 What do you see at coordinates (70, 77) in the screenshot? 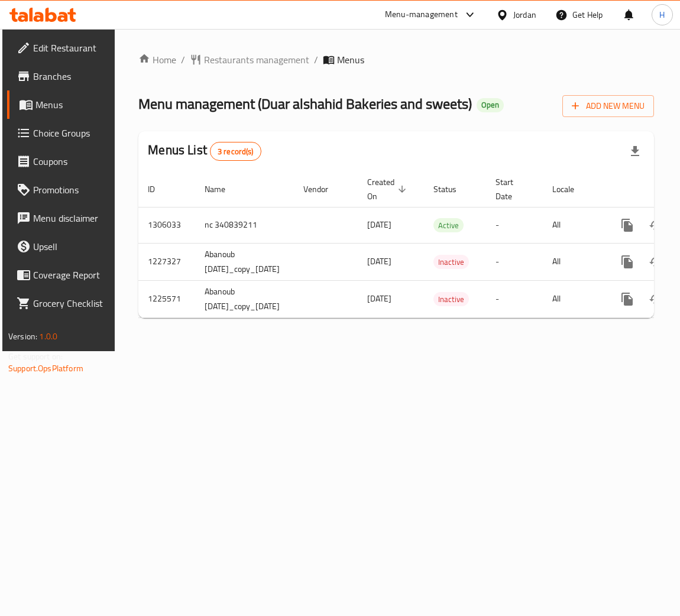
I see `span: Branches` at bounding box center [70, 77].